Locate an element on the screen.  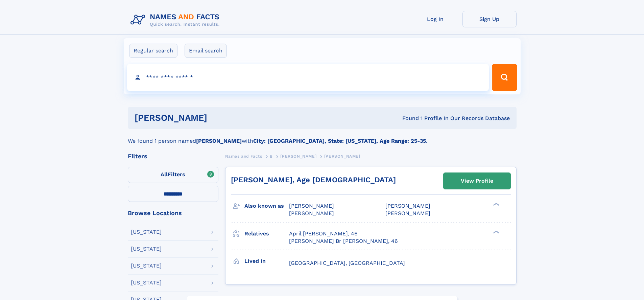
div: Filters is located at coordinates (173, 156).